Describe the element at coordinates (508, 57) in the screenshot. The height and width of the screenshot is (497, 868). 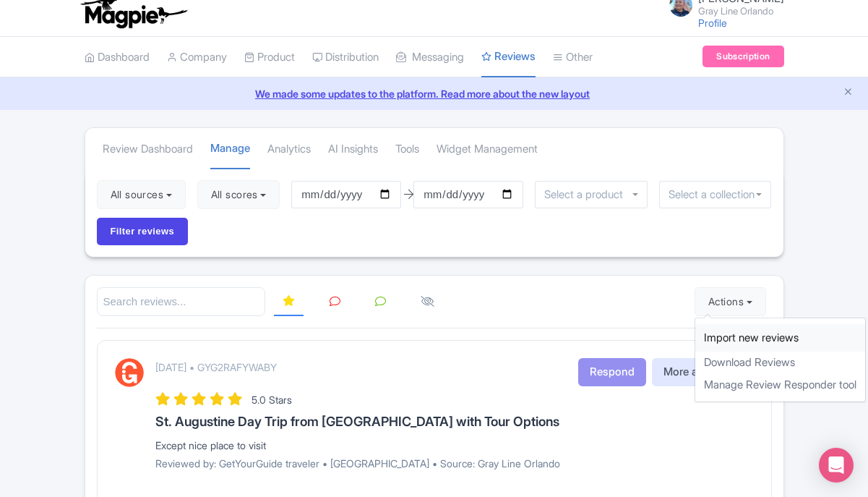
I see `a: Reviews` at that location.